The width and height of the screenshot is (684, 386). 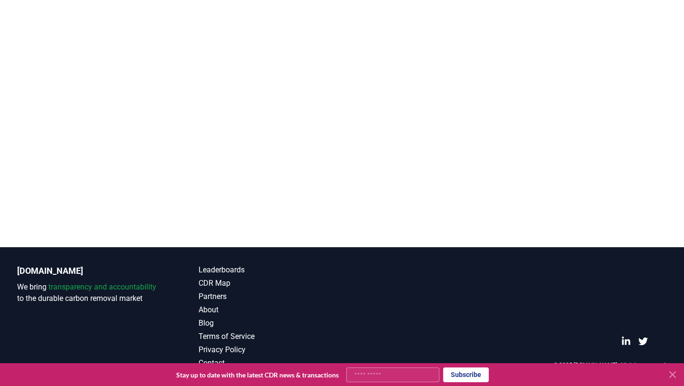 I want to click on span: transparency and accountability, so click(x=102, y=286).